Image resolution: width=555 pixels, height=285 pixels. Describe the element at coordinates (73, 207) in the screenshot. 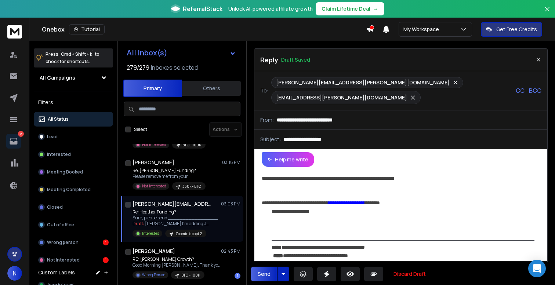

I see `button: Closed` at that location.